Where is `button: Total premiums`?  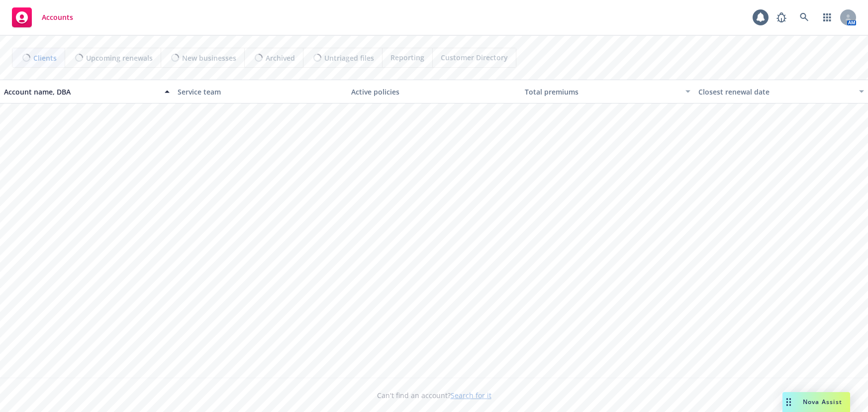 button: Total premiums is located at coordinates (608, 91).